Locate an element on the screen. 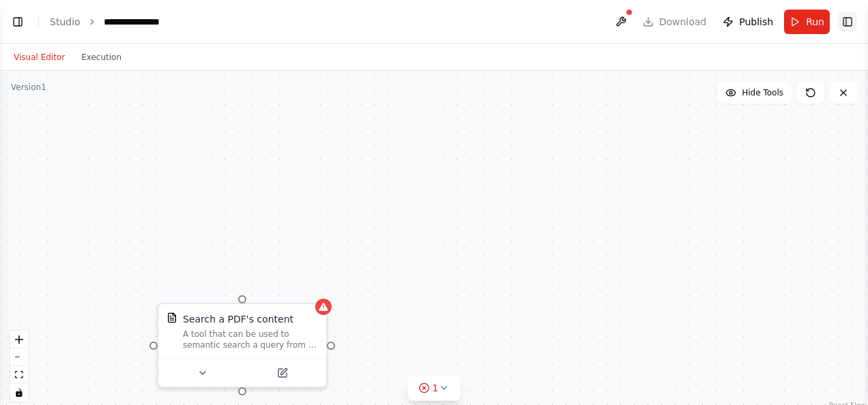 The width and height of the screenshot is (868, 405). button: zoom in is located at coordinates (19, 340).